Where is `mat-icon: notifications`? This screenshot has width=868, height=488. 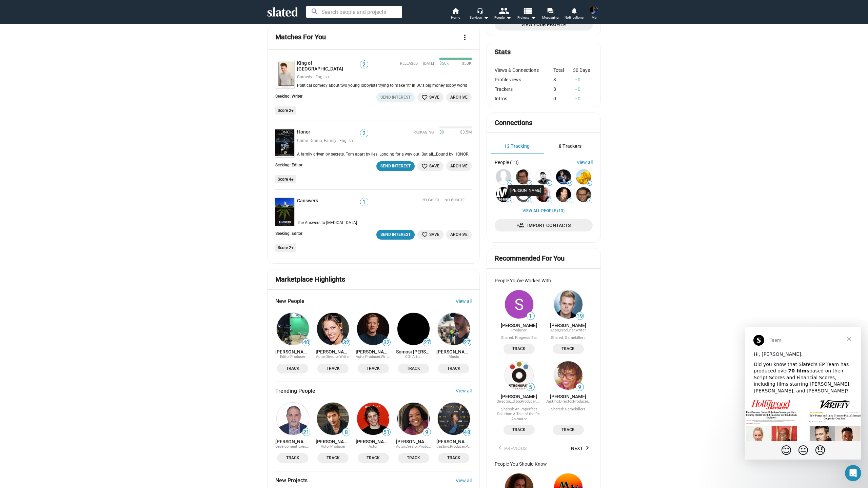 mat-icon: notifications is located at coordinates (574, 10).